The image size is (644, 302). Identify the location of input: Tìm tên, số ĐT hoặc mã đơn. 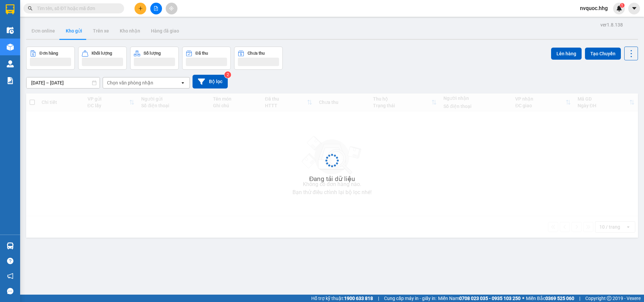
(76, 9).